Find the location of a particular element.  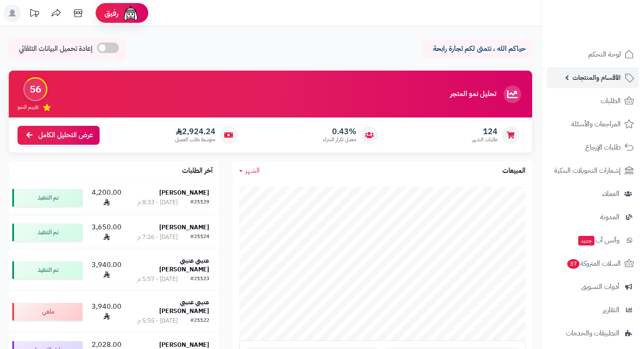

span: المراجعات والأسئلة is located at coordinates (595, 124).